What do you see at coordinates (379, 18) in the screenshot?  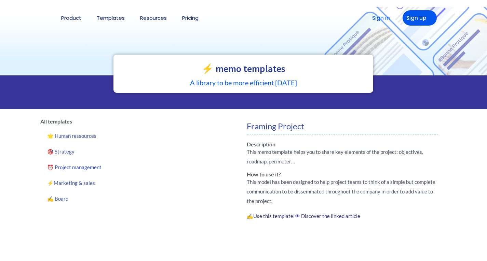 I see `a: Sign in` at bounding box center [379, 18].